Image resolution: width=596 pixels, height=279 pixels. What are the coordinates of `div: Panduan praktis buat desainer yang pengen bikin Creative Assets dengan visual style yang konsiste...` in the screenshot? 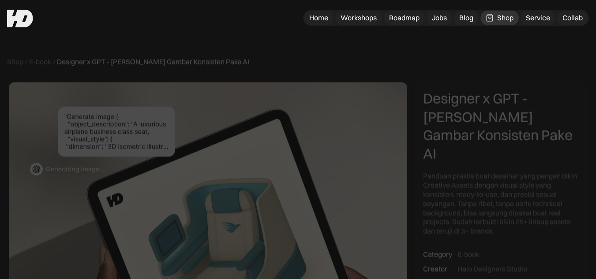 It's located at (501, 204).